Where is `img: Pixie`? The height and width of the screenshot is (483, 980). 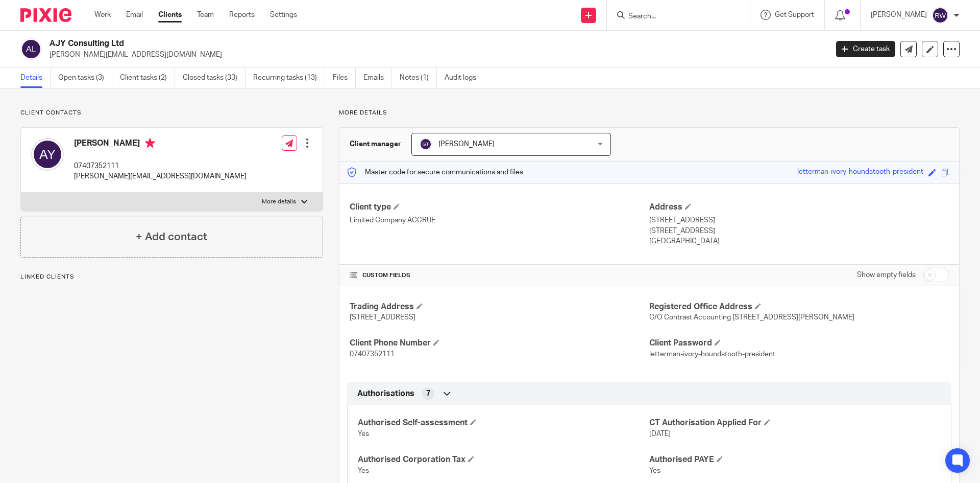 img: Pixie is located at coordinates (46, 15).